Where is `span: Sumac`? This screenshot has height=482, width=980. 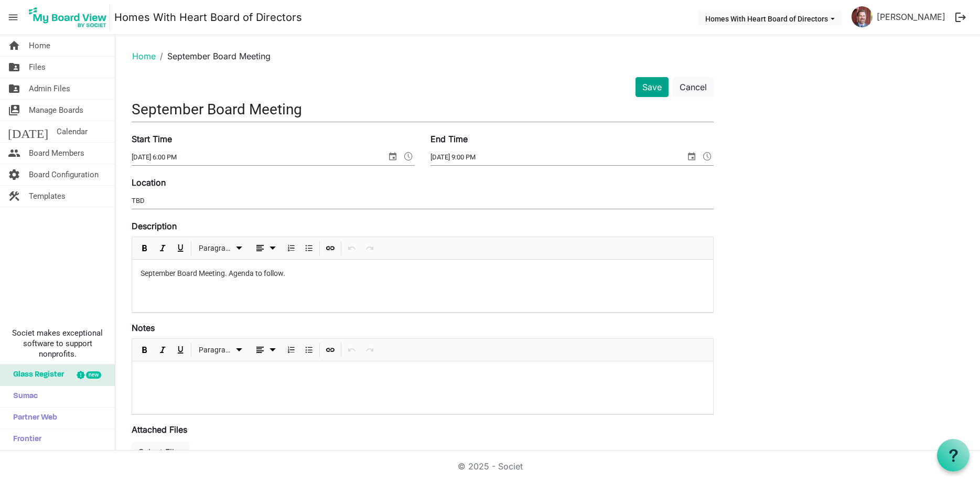 span: Sumac is located at coordinates (23, 396).